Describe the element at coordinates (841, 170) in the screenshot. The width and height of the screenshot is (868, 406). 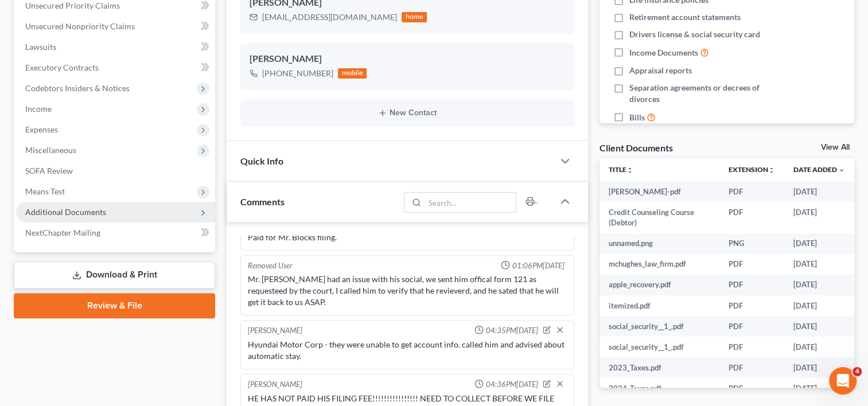
I see `i: expand_more` at that location.